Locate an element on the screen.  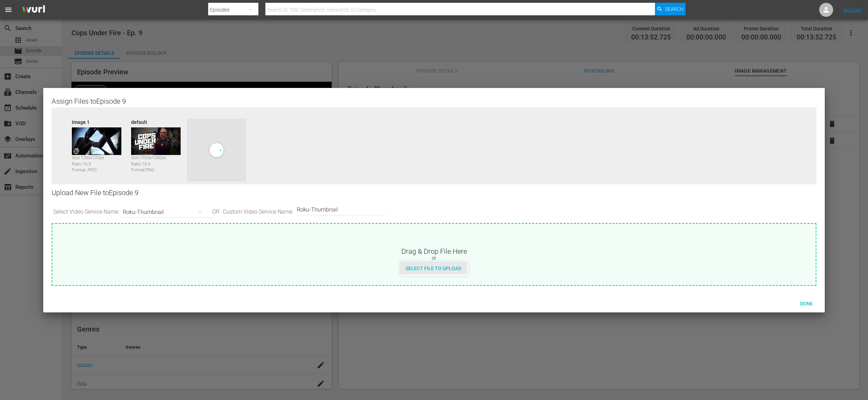
div: Image 1 is located at coordinates (100, 121).